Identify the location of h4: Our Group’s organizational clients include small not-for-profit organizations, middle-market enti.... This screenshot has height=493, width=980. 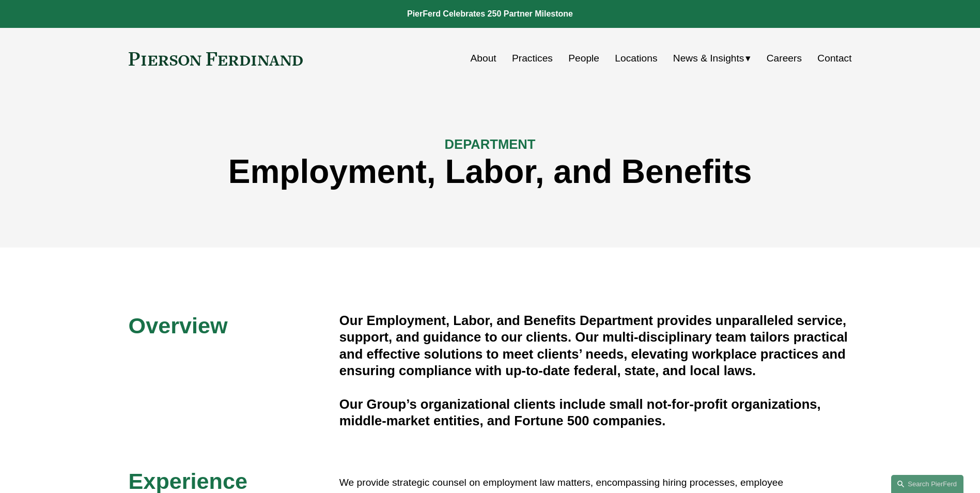
(596, 412).